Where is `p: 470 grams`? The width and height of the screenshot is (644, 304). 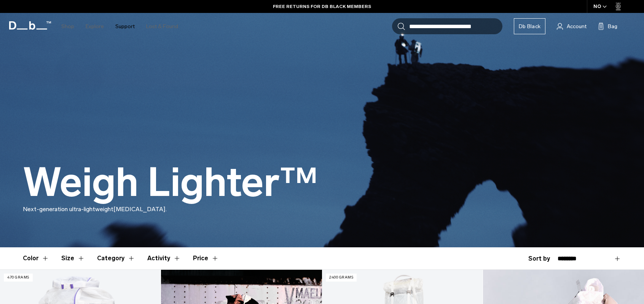
p: 470 grams is located at coordinates (18, 277).